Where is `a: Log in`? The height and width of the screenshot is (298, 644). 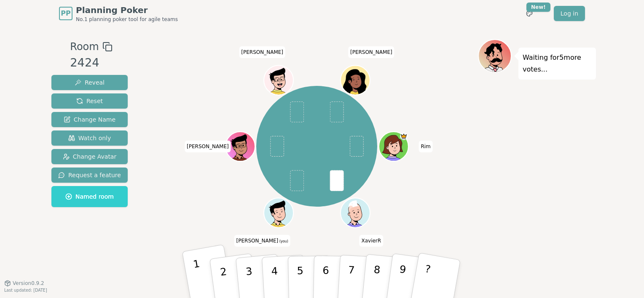
a: Log in is located at coordinates (570, 14).